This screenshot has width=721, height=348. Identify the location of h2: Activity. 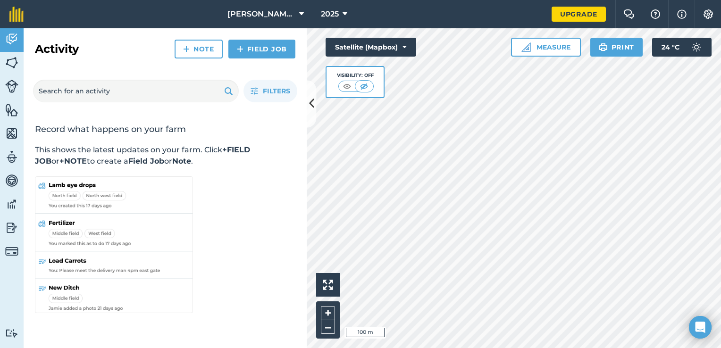
(57, 49).